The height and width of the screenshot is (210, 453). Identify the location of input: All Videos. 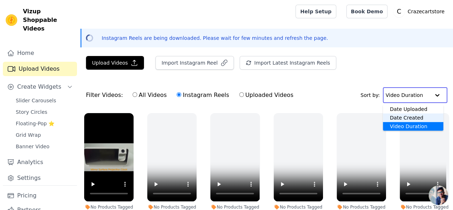
(135, 94).